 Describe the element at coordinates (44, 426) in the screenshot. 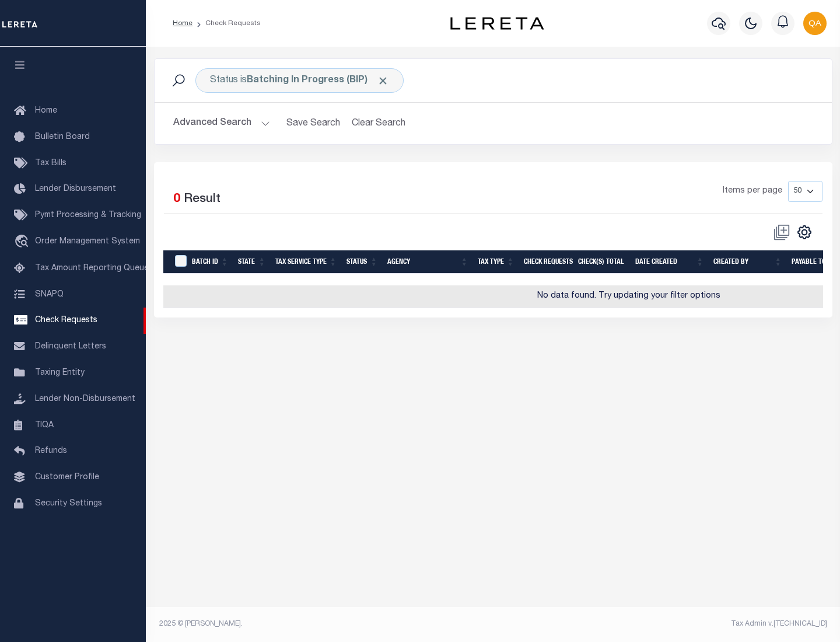

I see `span: TIQA` at that location.